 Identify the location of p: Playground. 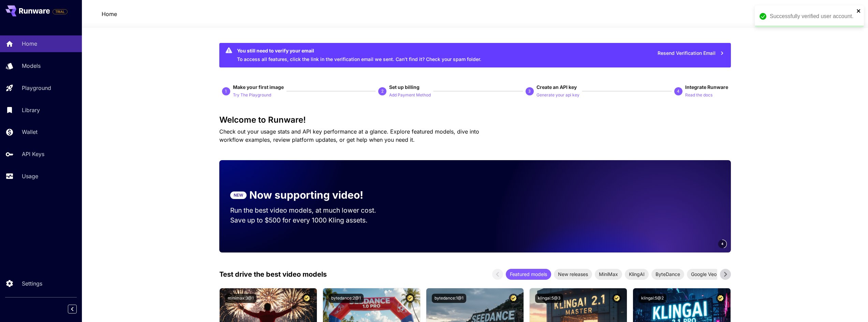
(37, 88).